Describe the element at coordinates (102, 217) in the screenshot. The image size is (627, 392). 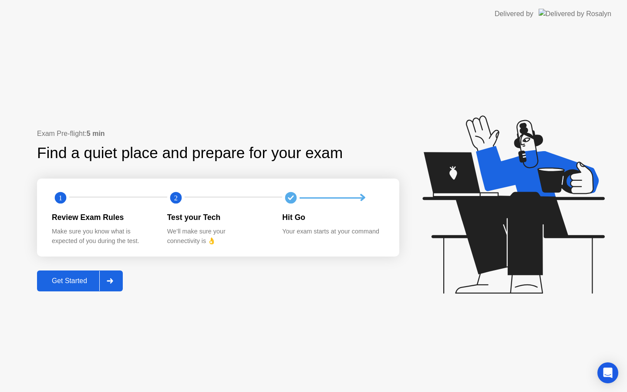
I see `div: Review Exam Rules` at that location.